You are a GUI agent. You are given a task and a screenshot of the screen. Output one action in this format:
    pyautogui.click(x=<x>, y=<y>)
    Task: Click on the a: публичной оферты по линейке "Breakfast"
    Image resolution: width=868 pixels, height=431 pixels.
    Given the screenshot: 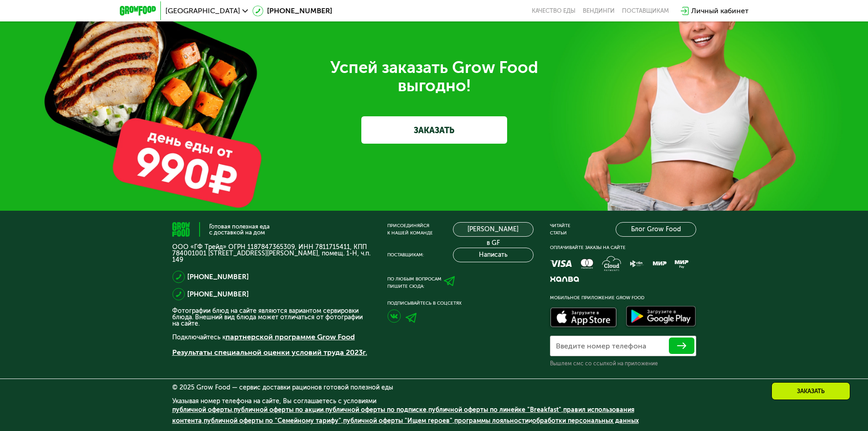 What is the action you would take?
    pyautogui.click(x=495, y=410)
    